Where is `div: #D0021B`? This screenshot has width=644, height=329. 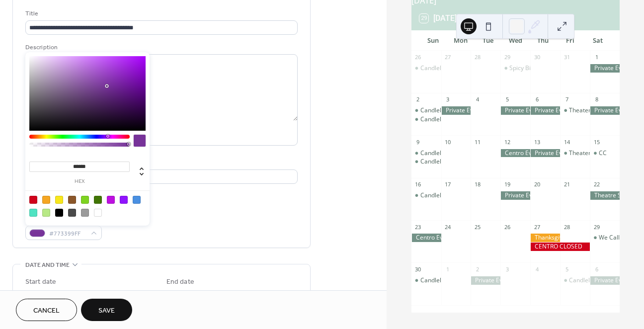 div: #D0021B is located at coordinates (34, 200).